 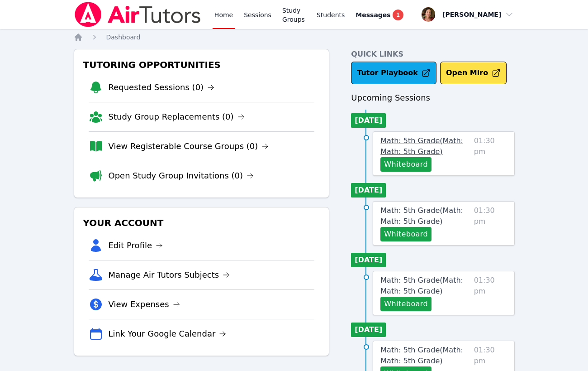 What do you see at coordinates (124, 37) in the screenshot?
I see `a: Dashboard` at bounding box center [124, 37].